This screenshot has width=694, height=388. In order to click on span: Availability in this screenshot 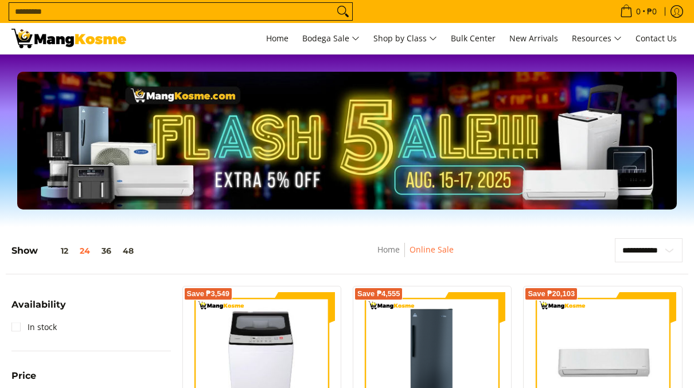, I will do `click(38, 305)`.